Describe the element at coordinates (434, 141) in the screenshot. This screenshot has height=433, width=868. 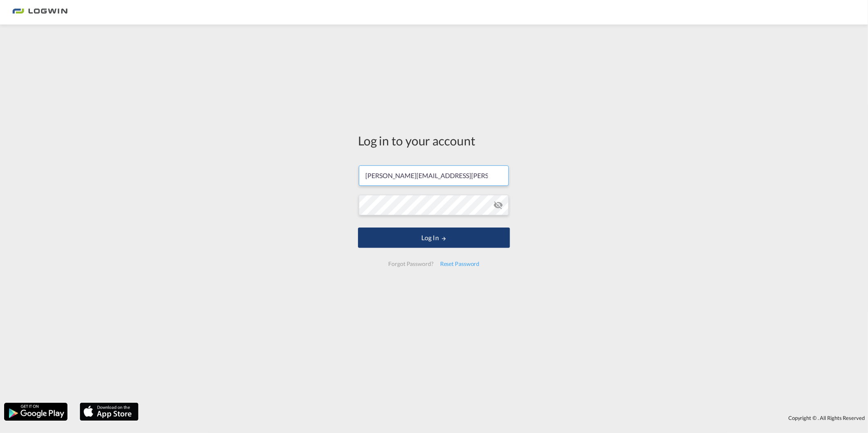
I see `div: Log in to your account` at that location.